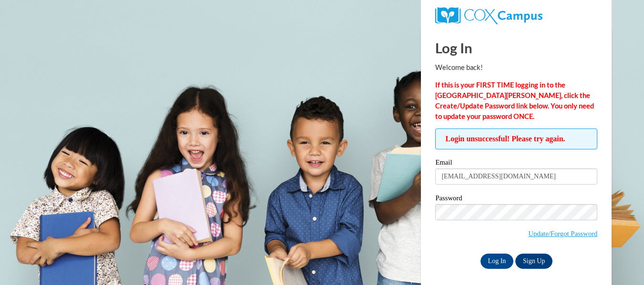 This screenshot has width=644, height=285. Describe the element at coordinates (534, 261) in the screenshot. I see `a: Sign Up` at that location.